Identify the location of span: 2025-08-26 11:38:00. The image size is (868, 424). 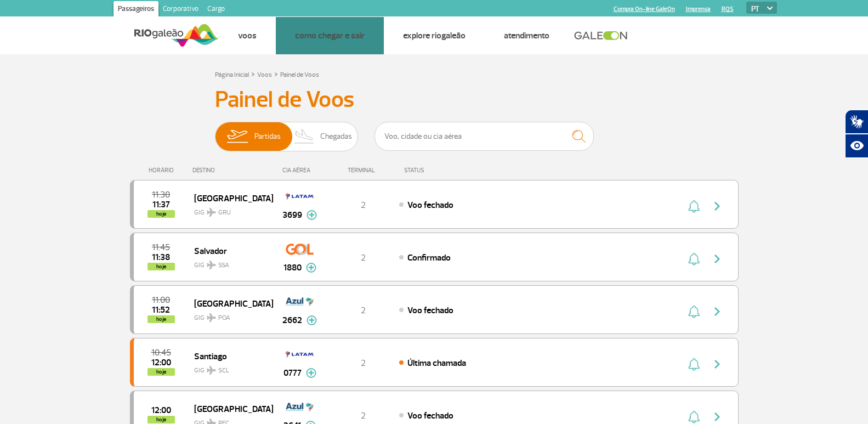
(161, 257).